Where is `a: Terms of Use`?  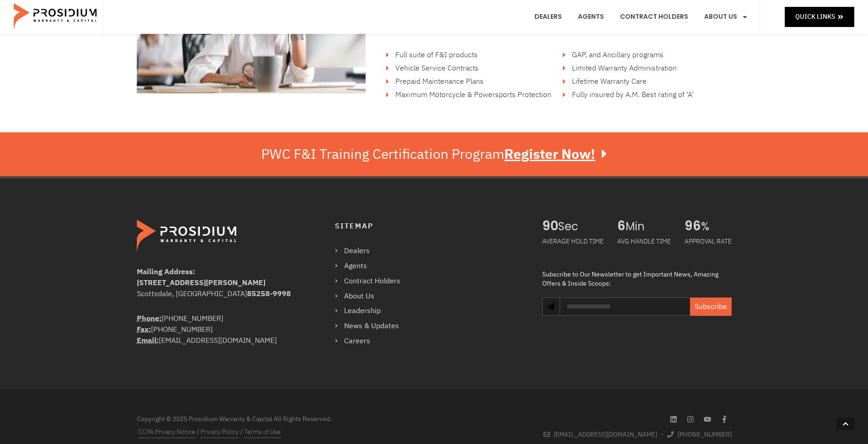
a: Terms of Use is located at coordinates (263, 433).